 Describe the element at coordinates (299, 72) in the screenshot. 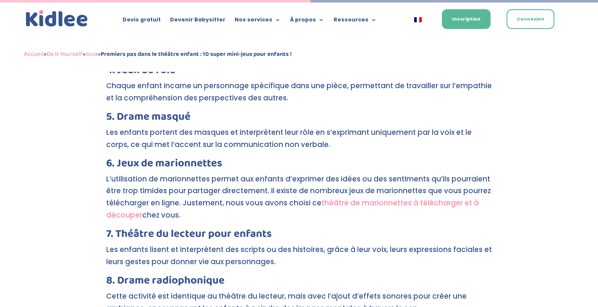

I see `h3: 4. Jeux de rôle` at that location.